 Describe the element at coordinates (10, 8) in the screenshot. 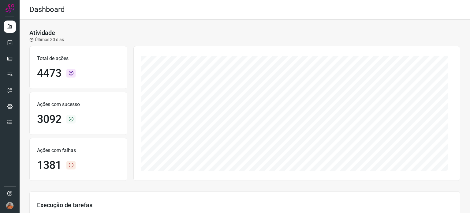

I see `img: Logo` at that location.